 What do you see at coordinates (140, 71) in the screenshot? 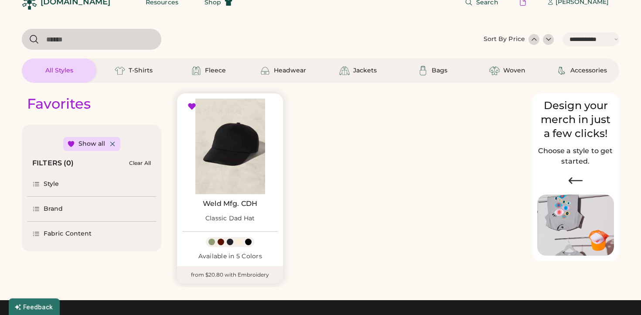
I see `div: T-Shirts` at bounding box center [140, 71].